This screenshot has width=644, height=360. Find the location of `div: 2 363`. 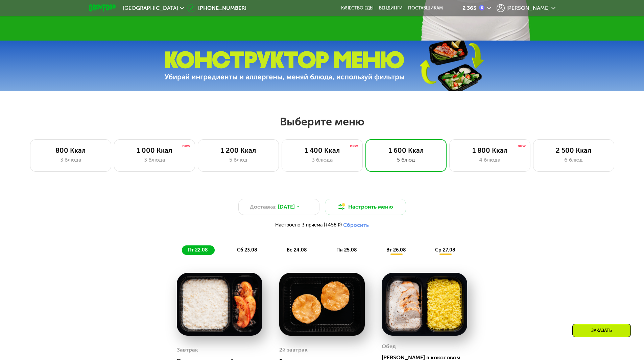

div: 2 363 is located at coordinates (469, 8).